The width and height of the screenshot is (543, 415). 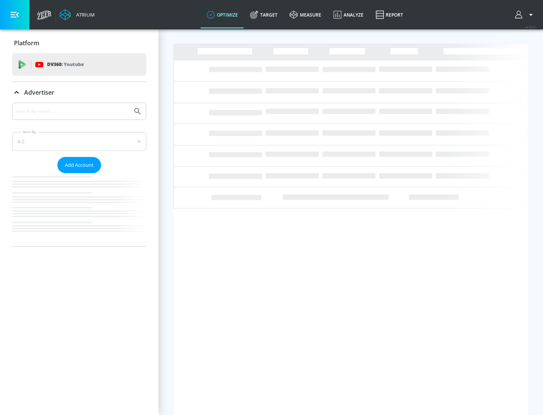 What do you see at coordinates (222, 15) in the screenshot?
I see `a: optimize` at bounding box center [222, 15].